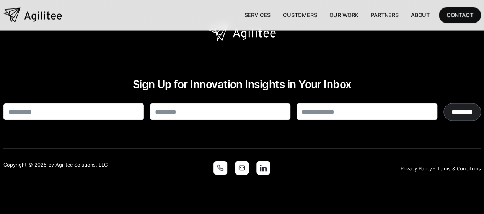 The width and height of the screenshot is (484, 214). What do you see at coordinates (344, 15) in the screenshot?
I see `a: Our Work` at bounding box center [344, 15].